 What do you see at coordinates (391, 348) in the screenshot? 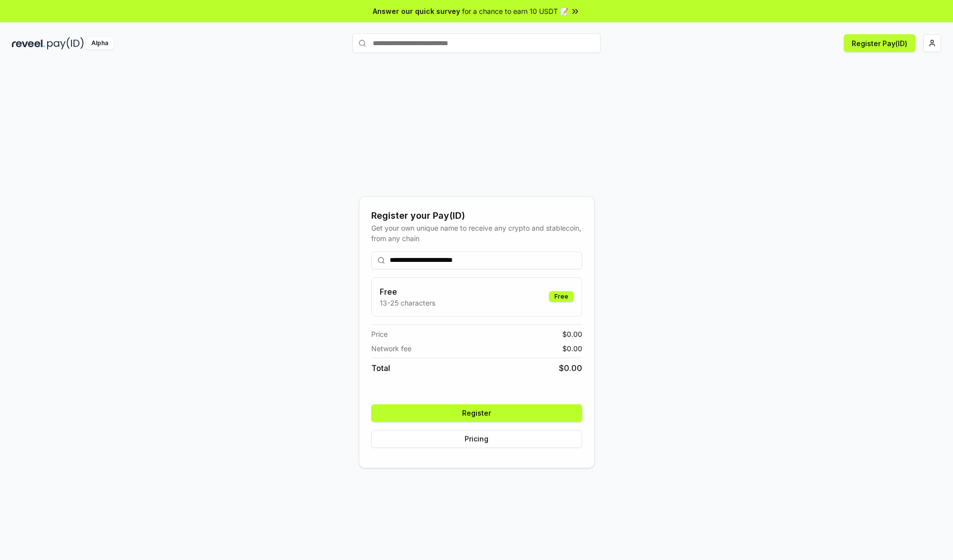
I see `span: Network fee` at bounding box center [391, 348].